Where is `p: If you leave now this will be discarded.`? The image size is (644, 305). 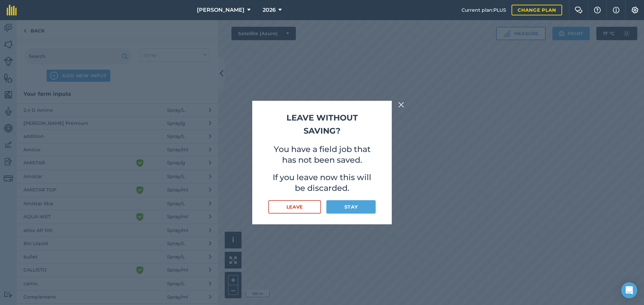 p: If you leave now this will be discarded. is located at coordinates (322, 183).